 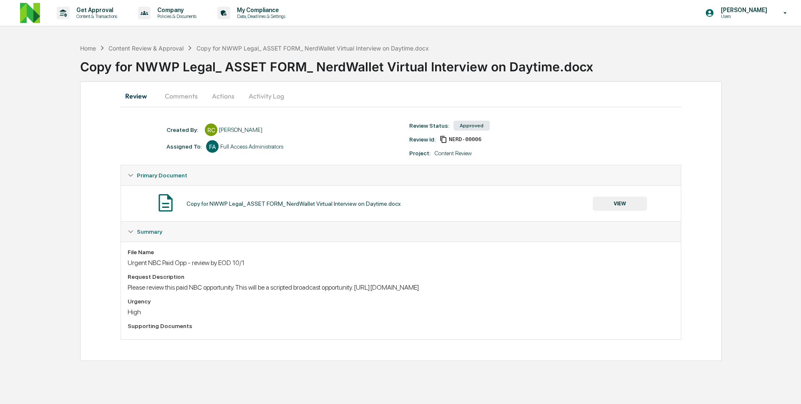 What do you see at coordinates (471, 126) in the screenshot?
I see `div: Approved` at bounding box center [471, 126].